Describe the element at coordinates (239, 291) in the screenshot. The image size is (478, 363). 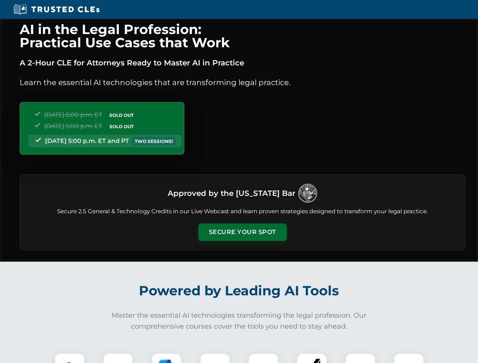
I see `h2: Powered by Leading AI Tools` at that location.